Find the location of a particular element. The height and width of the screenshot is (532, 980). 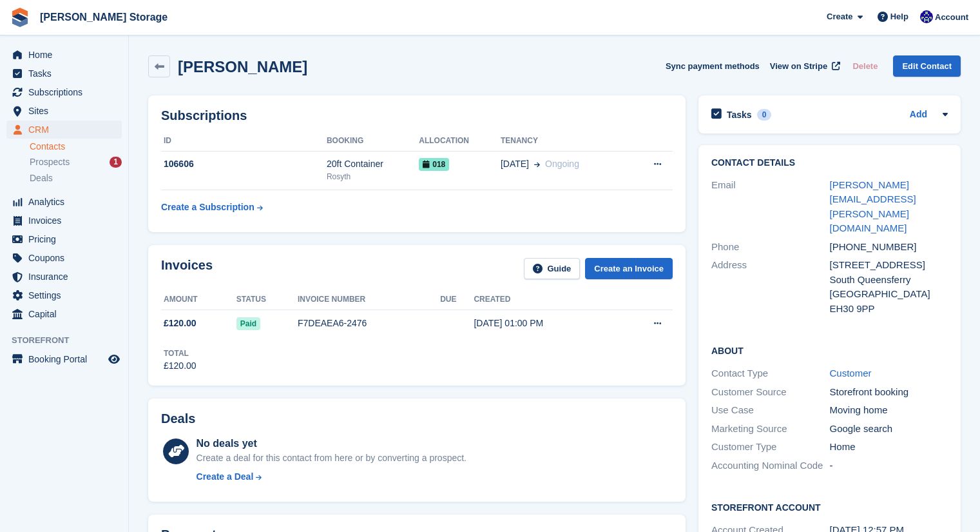

div: Rosyth is located at coordinates (372, 176).